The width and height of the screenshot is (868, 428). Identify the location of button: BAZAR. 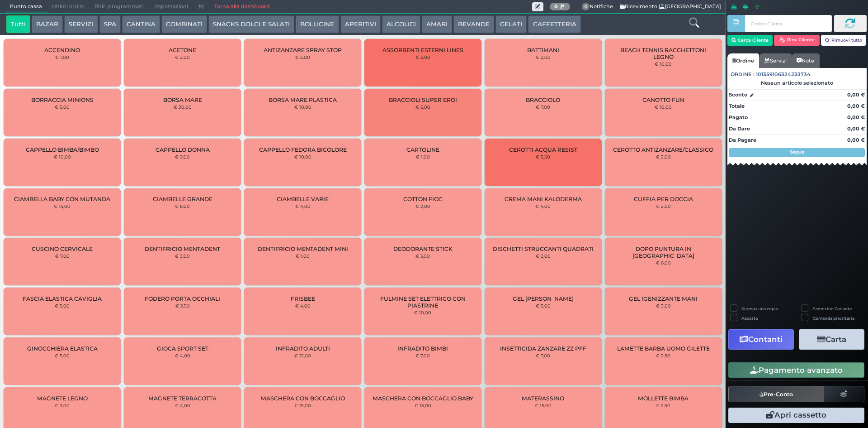
(47, 25).